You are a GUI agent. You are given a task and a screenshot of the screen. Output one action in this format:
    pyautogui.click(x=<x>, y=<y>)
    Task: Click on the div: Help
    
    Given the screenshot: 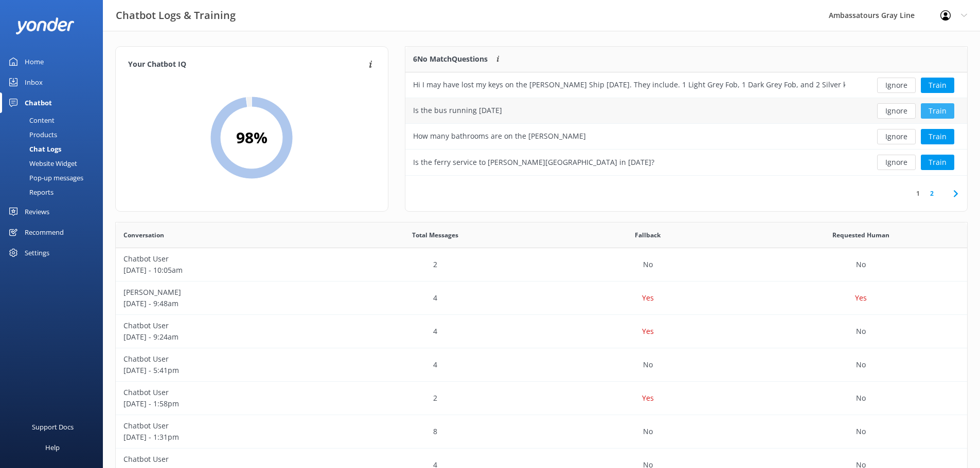 What is the action you would take?
    pyautogui.click(x=53, y=448)
    